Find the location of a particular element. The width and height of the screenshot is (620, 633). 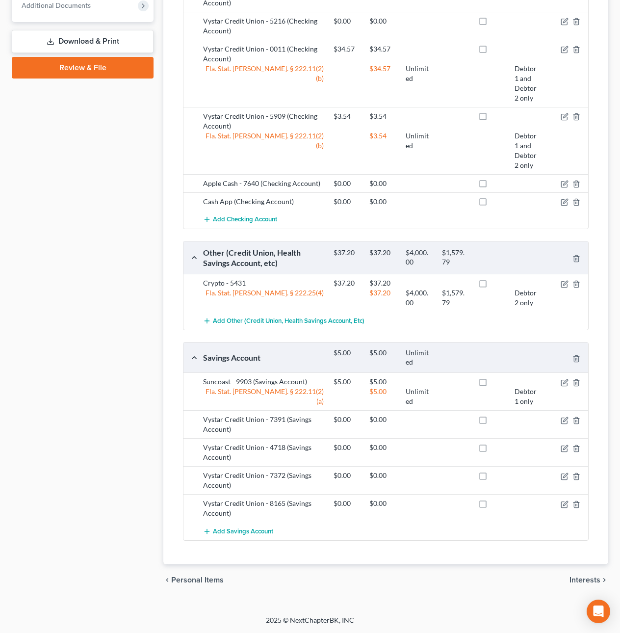

span: Add Other (Credit Union, Health Savings Account, etc) is located at coordinates (288, 321).